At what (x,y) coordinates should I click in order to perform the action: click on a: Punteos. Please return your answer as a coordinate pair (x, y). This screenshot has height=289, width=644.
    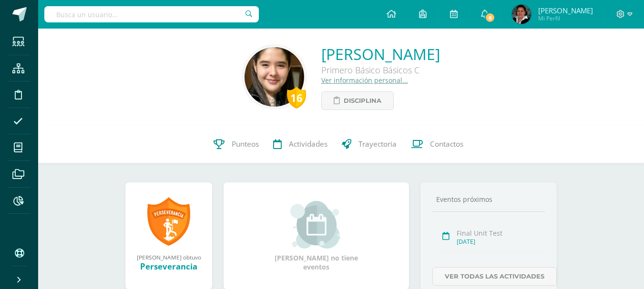
    Looking at the image, I should click on (236, 144).